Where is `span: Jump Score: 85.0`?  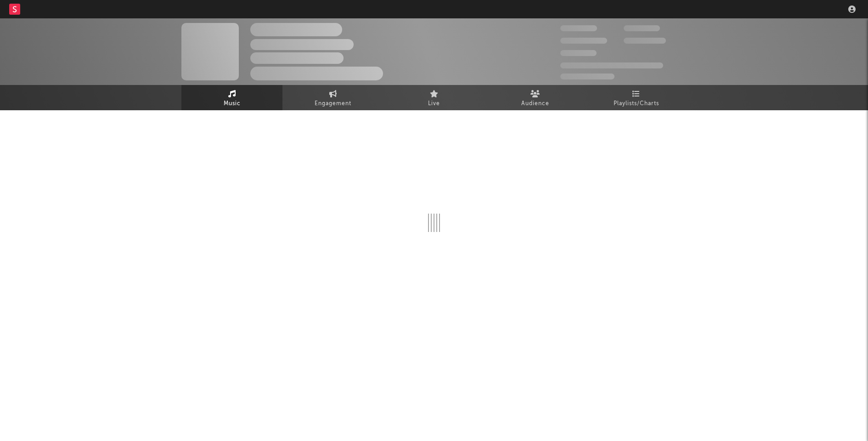 span: Jump Score: 85.0 is located at coordinates (588, 76).